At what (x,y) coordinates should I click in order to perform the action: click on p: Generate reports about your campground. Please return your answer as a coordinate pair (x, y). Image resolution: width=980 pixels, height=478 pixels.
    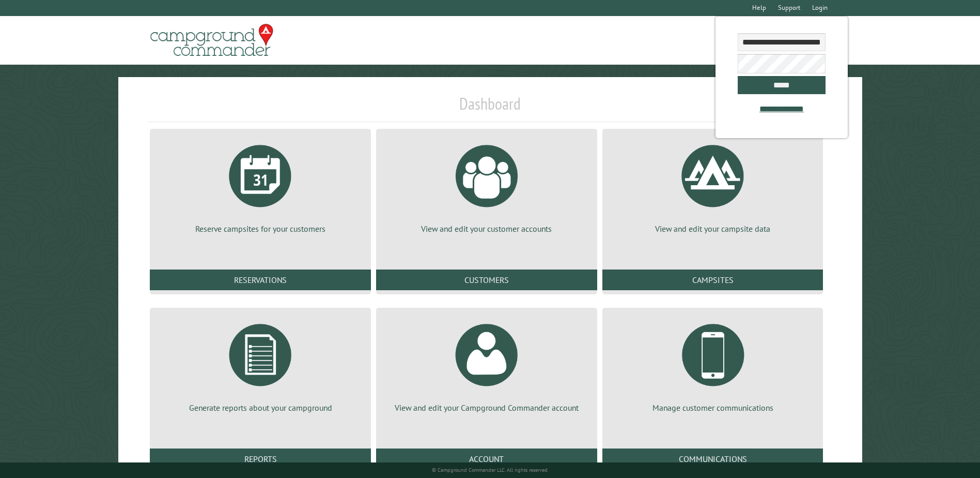
    Looking at the image, I should click on (260, 408).